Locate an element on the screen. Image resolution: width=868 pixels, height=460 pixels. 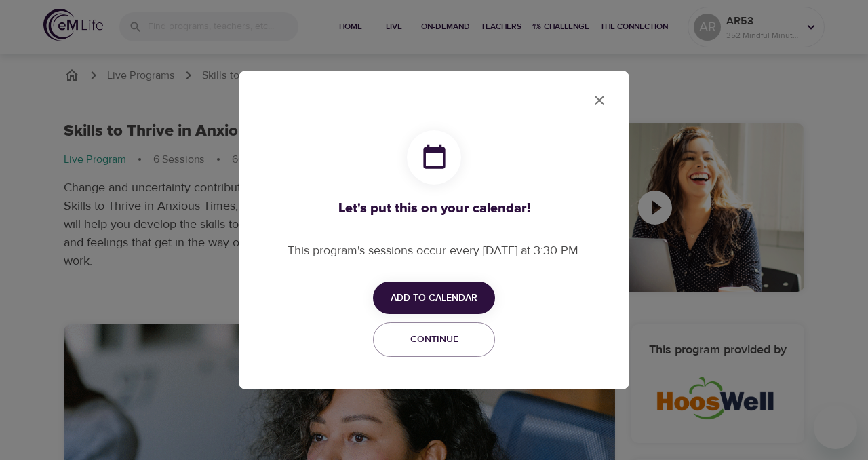
h3: Let's put this on your calendar! is located at coordinates (434, 209).